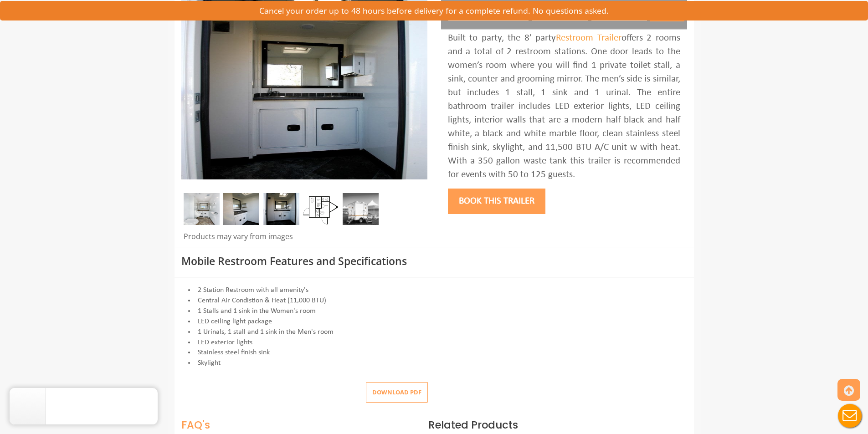  What do you see at coordinates (393, 392) in the screenshot?
I see `a: Download pdf` at bounding box center [393, 392].